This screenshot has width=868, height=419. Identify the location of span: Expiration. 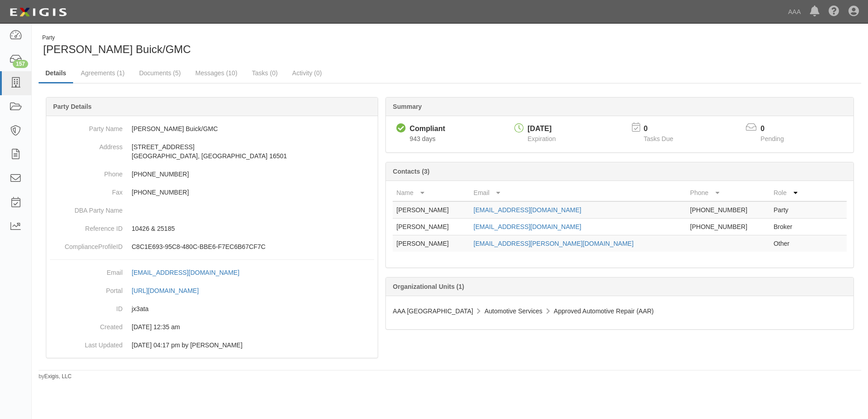
(542, 139).